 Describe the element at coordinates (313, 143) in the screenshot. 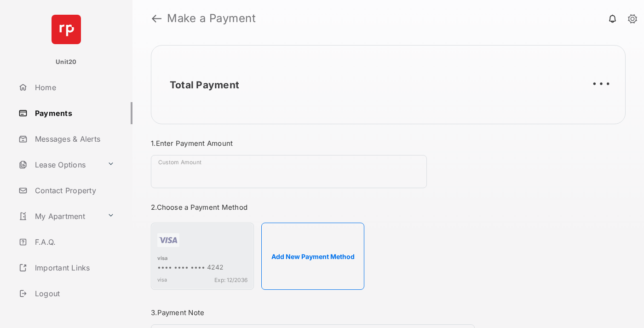

I see `h3: 1. Enter Payment Amount` at that location.